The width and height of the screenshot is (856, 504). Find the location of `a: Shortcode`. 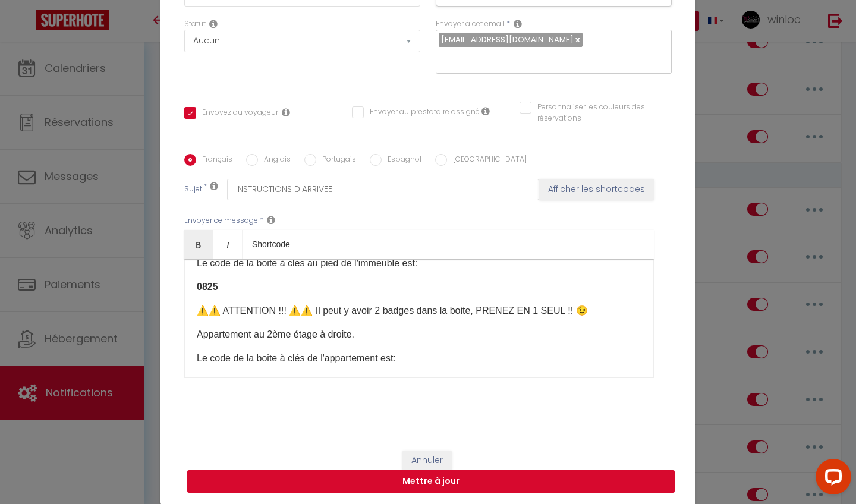

a: Shortcode is located at coordinates (271, 244).